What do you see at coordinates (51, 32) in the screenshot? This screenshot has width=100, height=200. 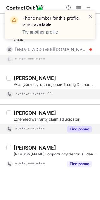 I see `p: Try another profile` at bounding box center [51, 32].